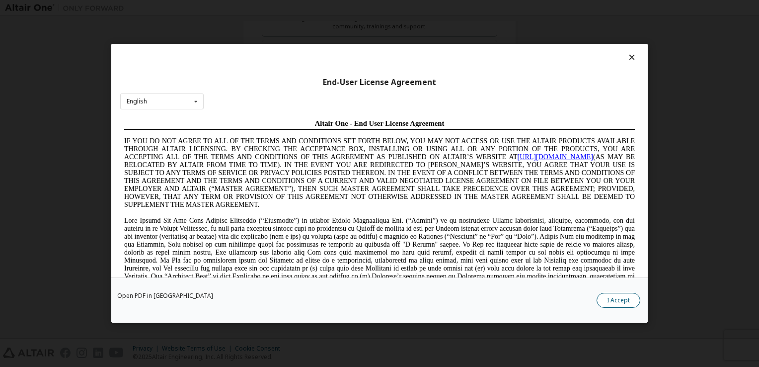 The width and height of the screenshot is (759, 367). What do you see at coordinates (618, 300) in the screenshot?
I see `button: I Accept` at bounding box center [618, 300].